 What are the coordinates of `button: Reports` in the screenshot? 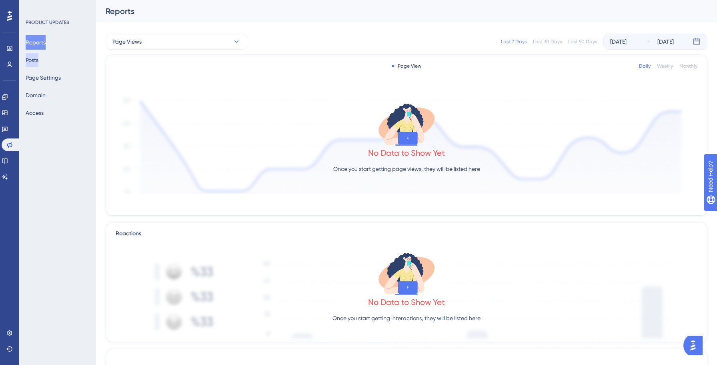 It's located at (36, 42).